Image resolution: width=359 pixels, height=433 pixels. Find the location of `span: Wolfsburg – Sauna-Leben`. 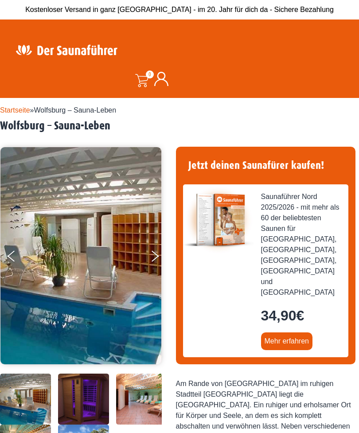

span: Wolfsburg – Sauna-Leben is located at coordinates (75, 110).